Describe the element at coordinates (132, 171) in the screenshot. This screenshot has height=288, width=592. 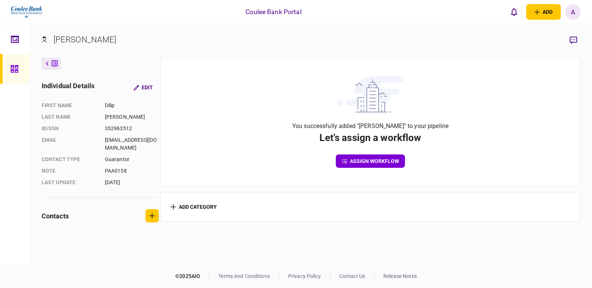
I see `div: PAA0158` at that location.